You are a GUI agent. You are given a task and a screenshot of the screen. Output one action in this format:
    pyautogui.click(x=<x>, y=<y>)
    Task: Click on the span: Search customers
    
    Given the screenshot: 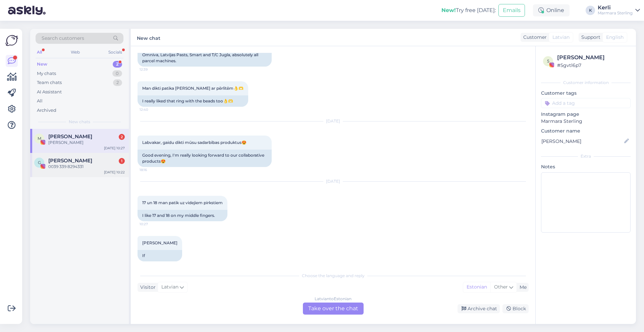 What is the action you would take?
    pyautogui.click(x=63, y=38)
    